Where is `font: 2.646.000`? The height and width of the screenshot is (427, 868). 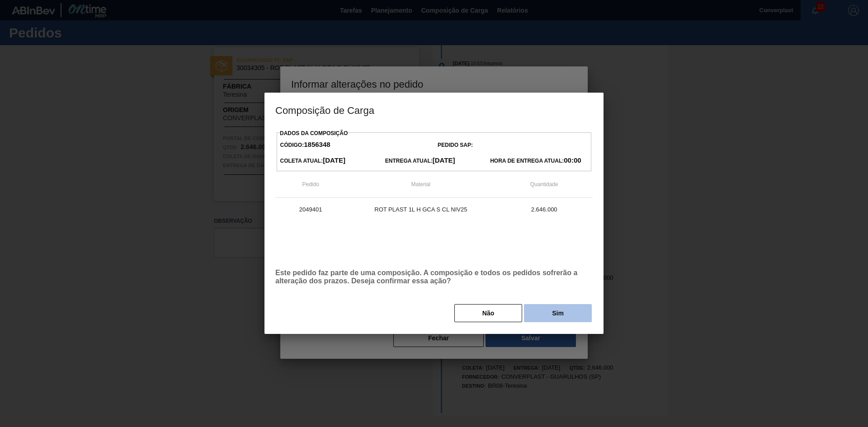 font: 2.646.000 is located at coordinates (544, 209).